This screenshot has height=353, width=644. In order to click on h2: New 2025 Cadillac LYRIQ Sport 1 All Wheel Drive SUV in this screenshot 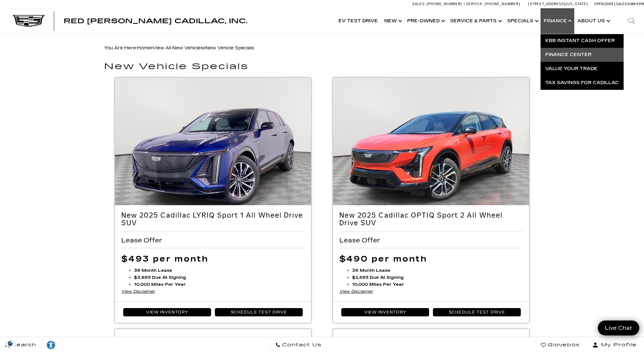, I will do `click(213, 219)`.